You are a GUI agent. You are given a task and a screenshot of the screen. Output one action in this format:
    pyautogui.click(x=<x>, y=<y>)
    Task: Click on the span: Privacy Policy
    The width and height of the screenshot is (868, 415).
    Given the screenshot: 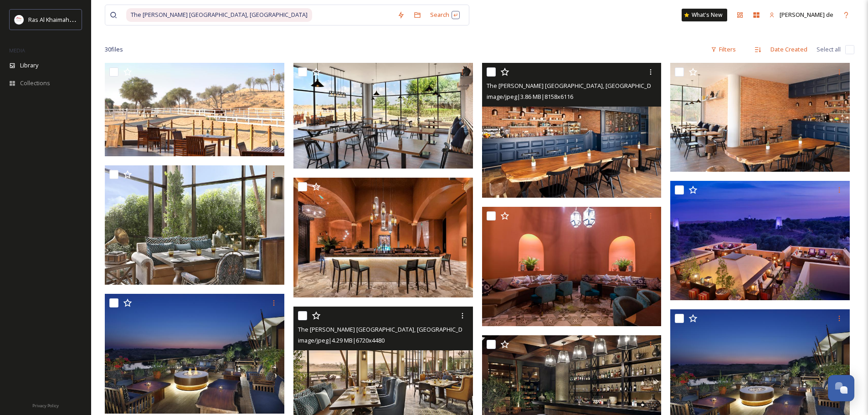 What is the action you would take?
    pyautogui.click(x=46, y=405)
    